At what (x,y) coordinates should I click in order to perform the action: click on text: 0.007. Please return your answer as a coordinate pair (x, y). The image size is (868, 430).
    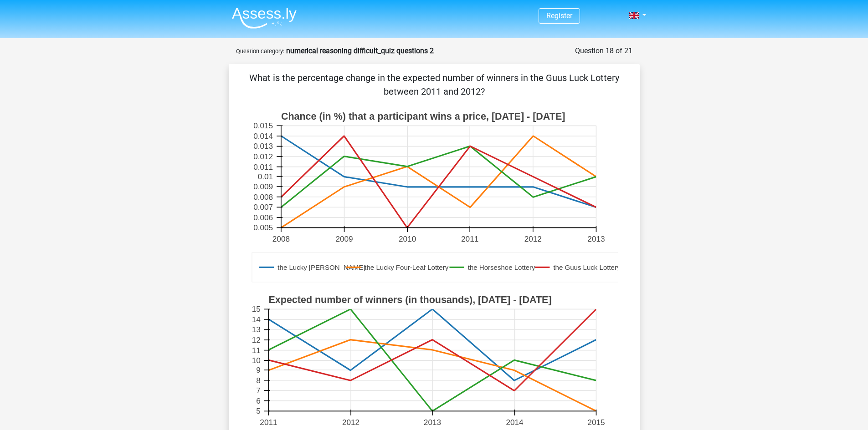
    Looking at the image, I should click on (263, 207).